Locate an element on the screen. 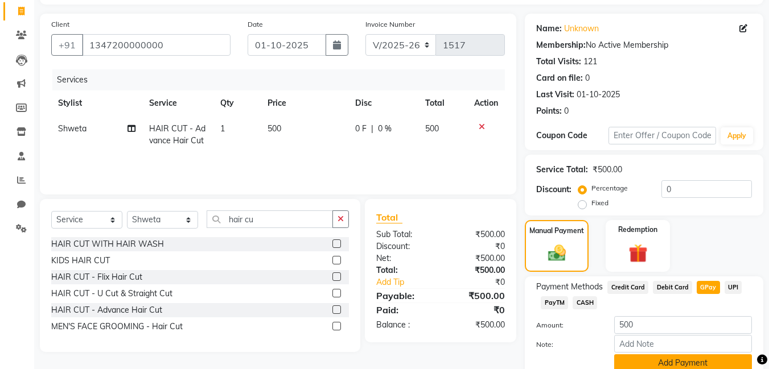 This screenshot has height=369, width=769. div: Total Visits: is located at coordinates (558, 61).